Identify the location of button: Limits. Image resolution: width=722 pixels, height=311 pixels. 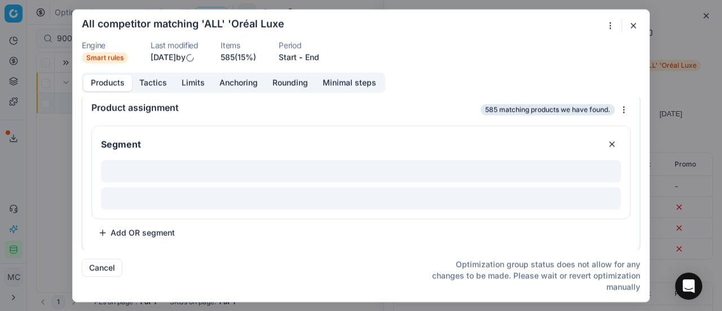
(193, 82).